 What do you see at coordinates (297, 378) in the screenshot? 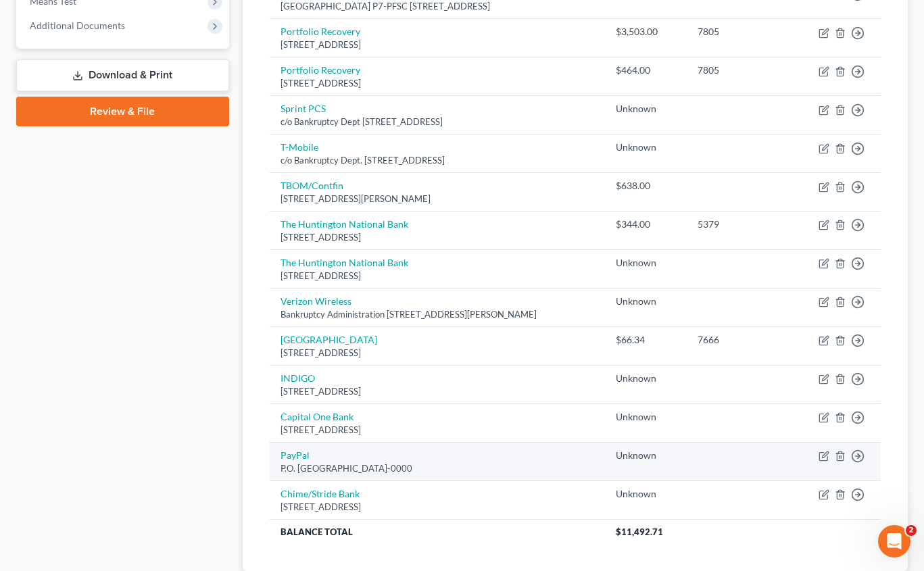
I see `a: INDIGO` at bounding box center [297, 378].